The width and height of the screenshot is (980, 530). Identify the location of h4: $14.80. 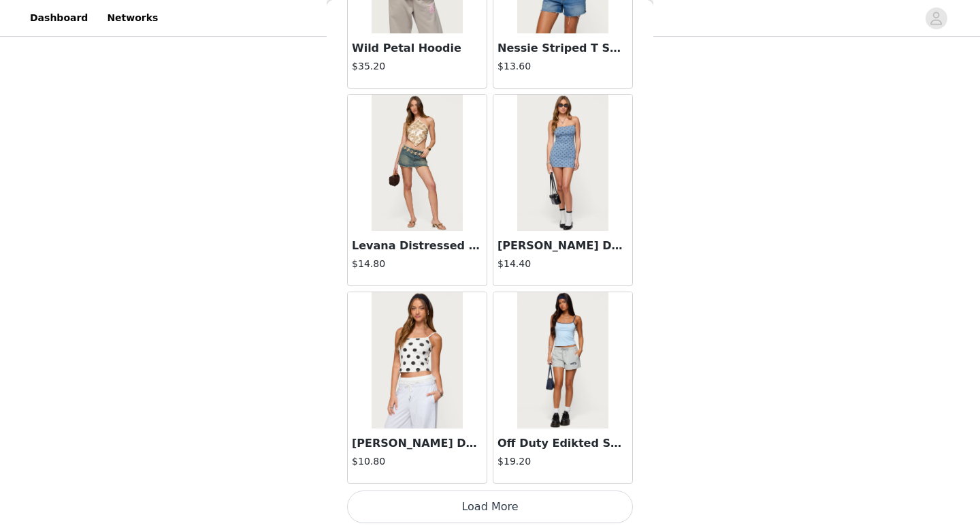
(417, 264).